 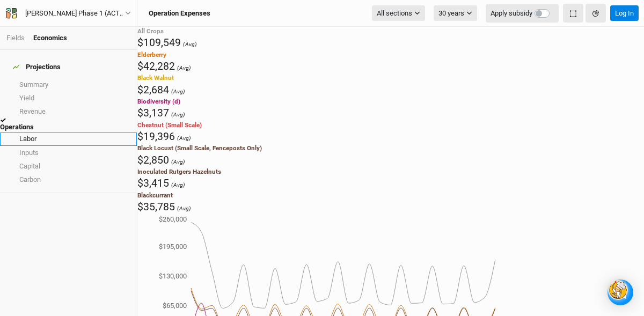 What do you see at coordinates (36, 67) in the screenshot?
I see `div: Projections` at bounding box center [36, 67].